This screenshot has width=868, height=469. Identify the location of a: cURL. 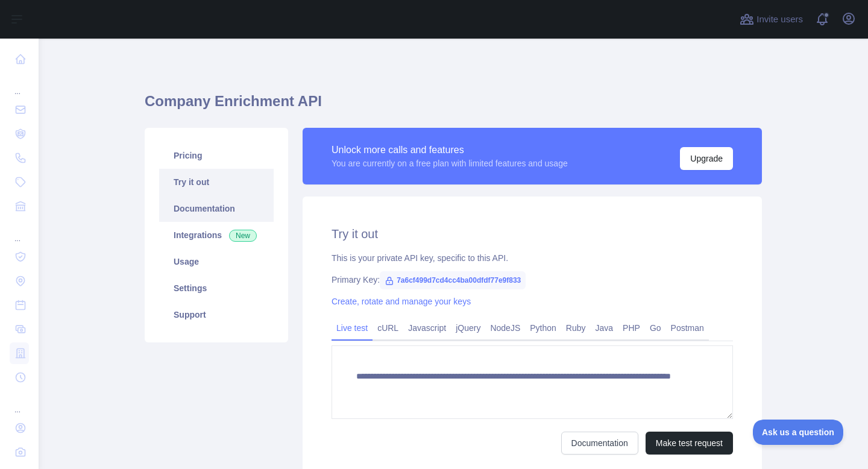
(388, 328).